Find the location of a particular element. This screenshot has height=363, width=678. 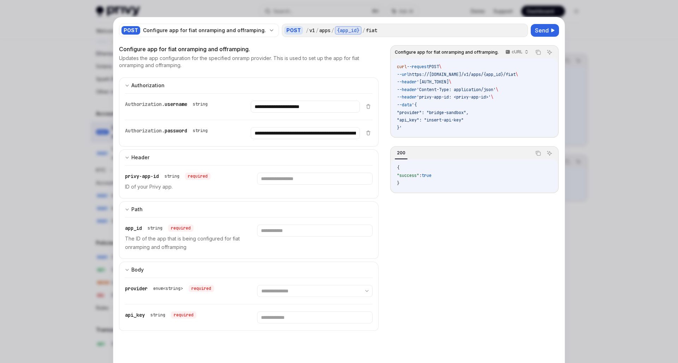

div: Authorization.username is located at coordinates (168, 104).